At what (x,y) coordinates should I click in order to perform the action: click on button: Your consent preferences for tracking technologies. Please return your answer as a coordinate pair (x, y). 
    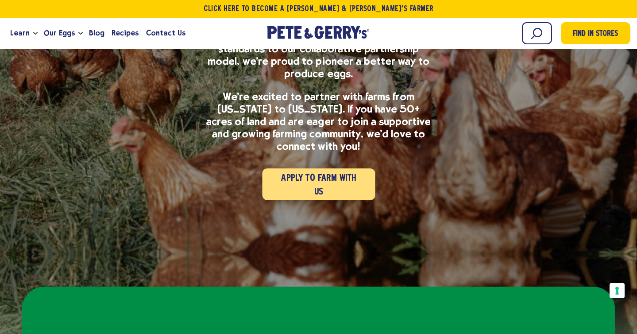
    Looking at the image, I should click on (617, 291).